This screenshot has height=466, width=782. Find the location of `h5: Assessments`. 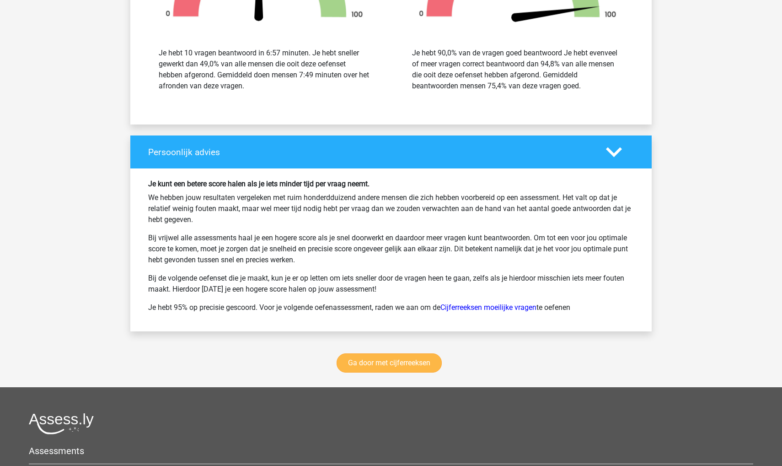

h5: Assessments is located at coordinates (391, 450).